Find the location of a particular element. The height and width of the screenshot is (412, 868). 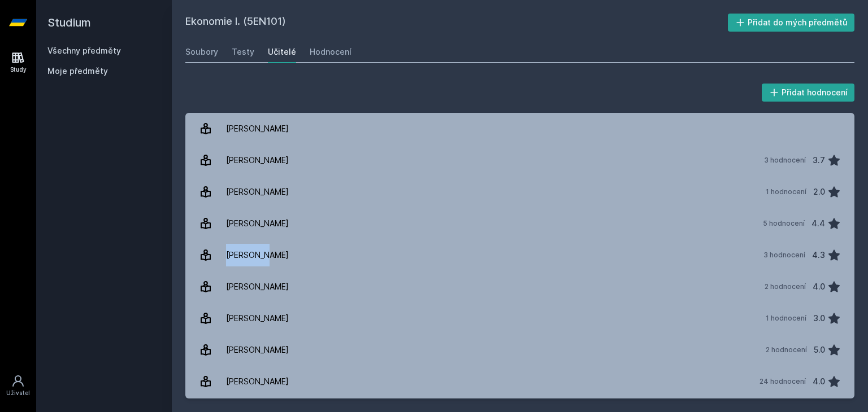

h2: Ekonomie I. (5EN101) is located at coordinates (457, 22).